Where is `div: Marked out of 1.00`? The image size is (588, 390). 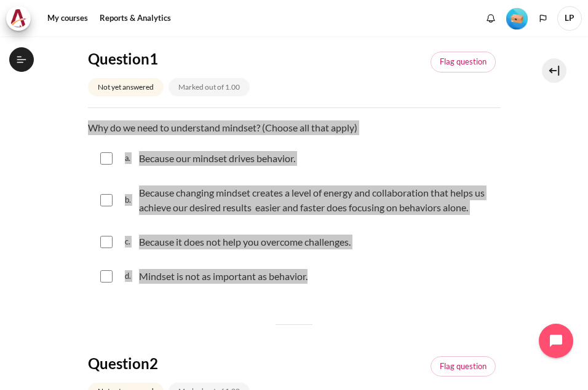 div: Marked out of 1.00 is located at coordinates (209, 87).